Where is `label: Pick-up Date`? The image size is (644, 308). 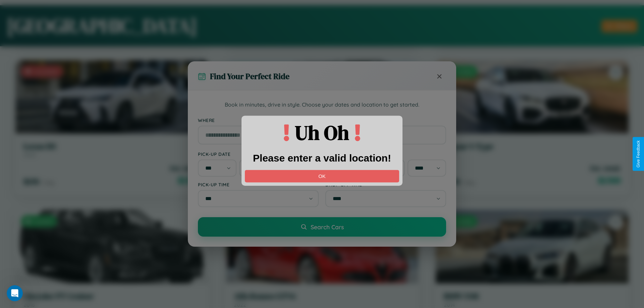
label: Pick-up Date is located at coordinates (258, 154).